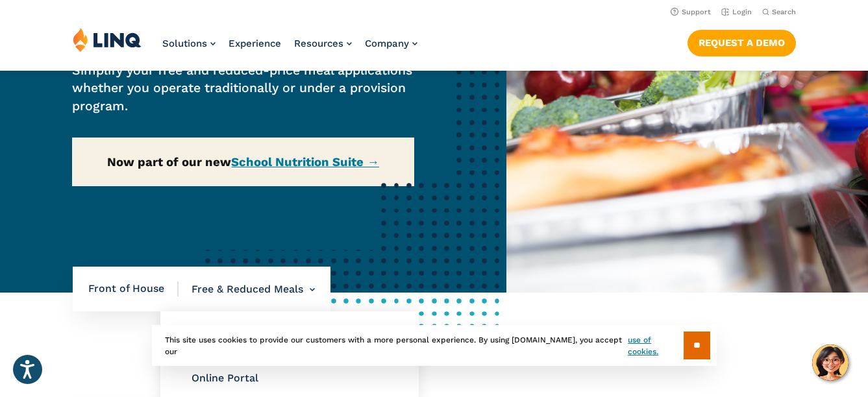 The width and height of the screenshot is (868, 397). I want to click on img: LINQ | K‑12 Software, so click(107, 39).